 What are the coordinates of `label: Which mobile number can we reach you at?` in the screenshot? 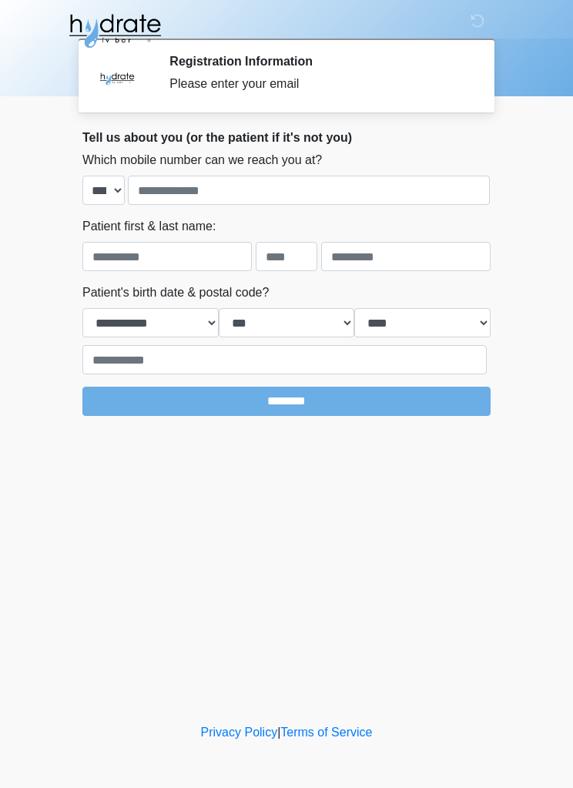 It's located at (202, 160).